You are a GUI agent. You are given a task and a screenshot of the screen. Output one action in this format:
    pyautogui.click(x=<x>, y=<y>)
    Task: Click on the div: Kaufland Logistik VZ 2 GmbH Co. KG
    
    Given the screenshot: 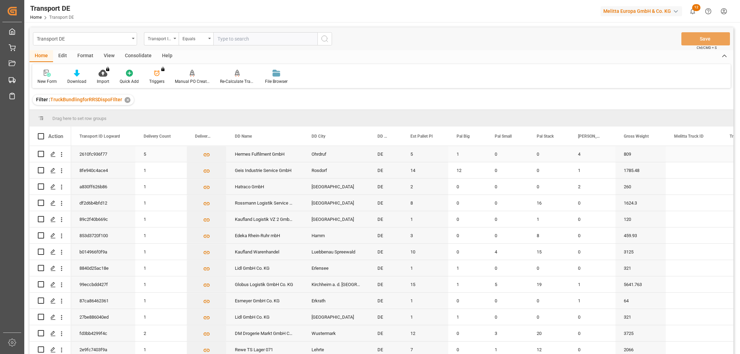 What is the action you would take?
    pyautogui.click(x=265, y=219)
    